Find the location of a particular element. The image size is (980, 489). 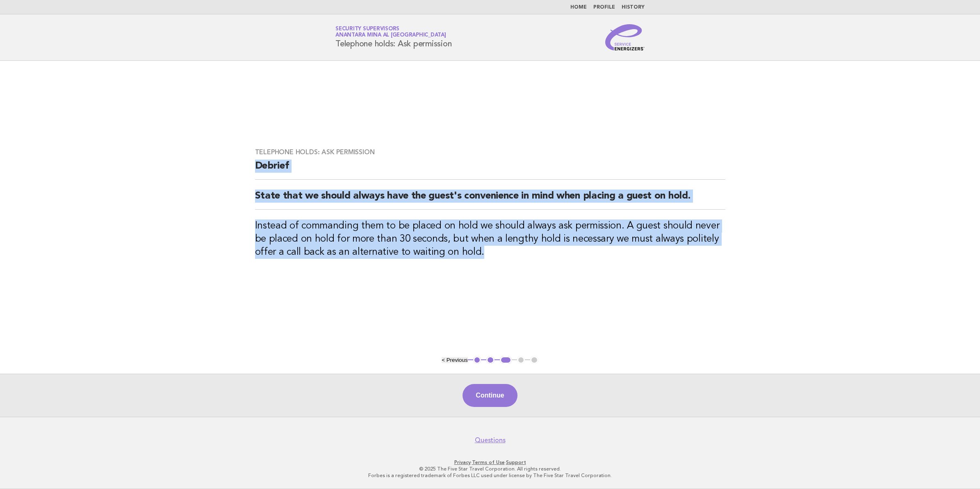

button: < Previous is located at coordinates (454, 360).